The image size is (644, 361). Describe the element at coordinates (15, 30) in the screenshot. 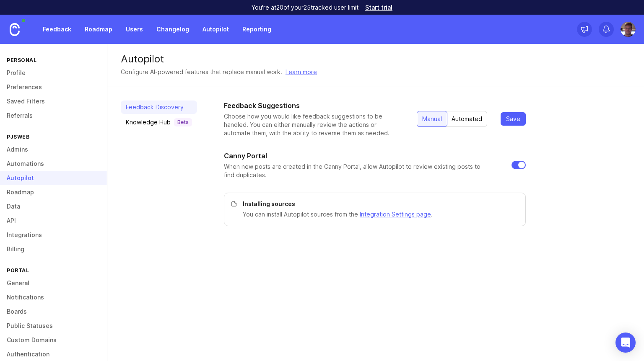

I see `img: Canny Home` at that location.